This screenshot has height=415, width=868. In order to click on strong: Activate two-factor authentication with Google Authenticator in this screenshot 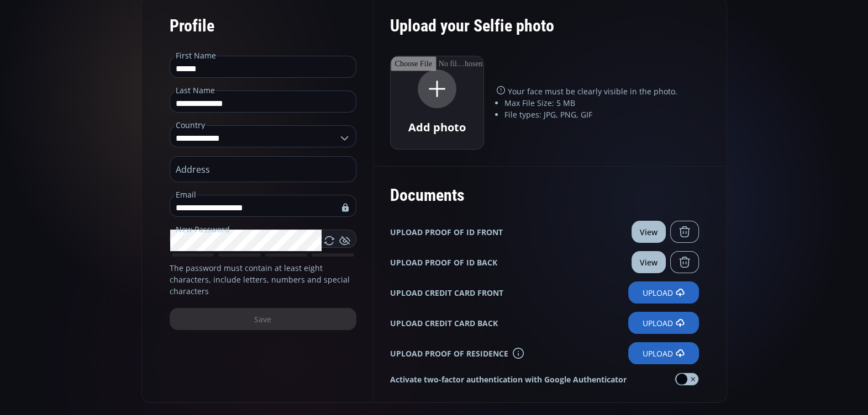, I will do `click(509, 379)`.